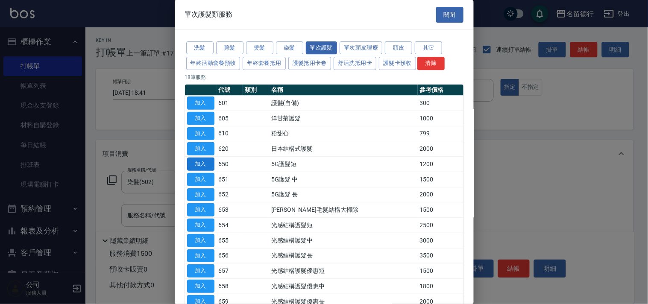  Describe the element at coordinates (230, 226) in the screenshot. I see `td: 654` at that location.